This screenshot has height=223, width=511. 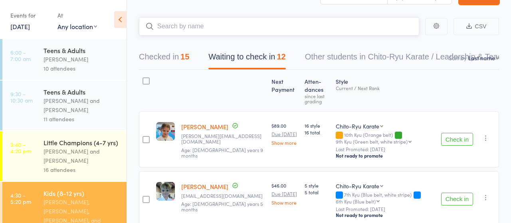 What do you see at coordinates (21, 148) in the screenshot?
I see `time: 3:40 - 4:20 pm` at bounding box center [21, 148].